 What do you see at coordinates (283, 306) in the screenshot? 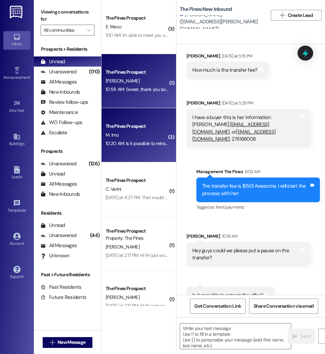
I see `span: Share Conversation via email` at bounding box center [283, 306].